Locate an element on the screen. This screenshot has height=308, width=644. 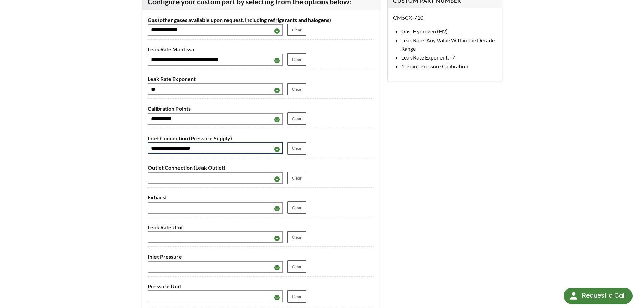
label: Inlet Connection (Pressure Supply) is located at coordinates (261, 138).